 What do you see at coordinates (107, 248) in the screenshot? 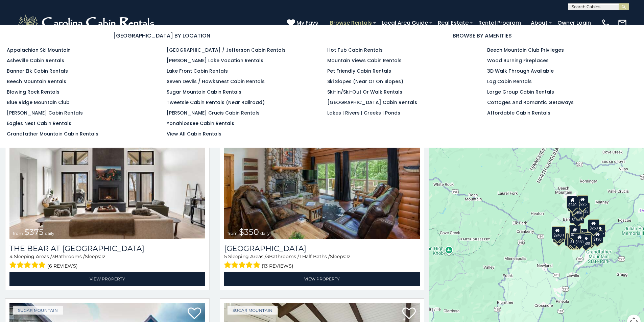
I see `h3: The Bear At Sugar Mountain` at bounding box center [107, 248].